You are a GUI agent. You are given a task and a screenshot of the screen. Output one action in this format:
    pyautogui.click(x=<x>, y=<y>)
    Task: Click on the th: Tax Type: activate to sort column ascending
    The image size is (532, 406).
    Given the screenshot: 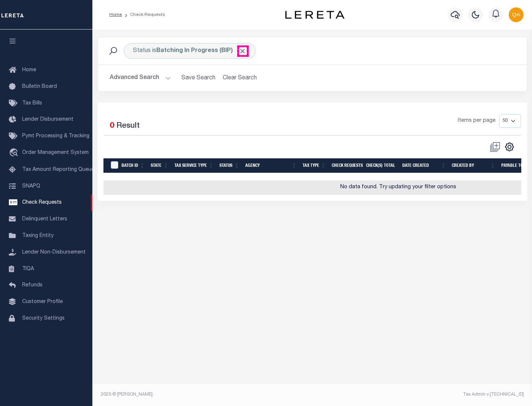 What is the action you would take?
    pyautogui.click(x=314, y=165)
    